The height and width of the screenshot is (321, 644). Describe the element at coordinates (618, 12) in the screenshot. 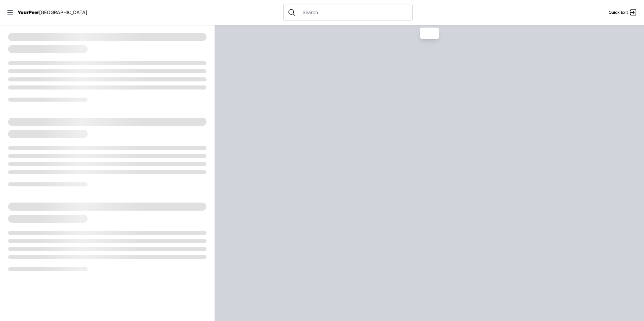

I see `span: Quick Exit` at that location.